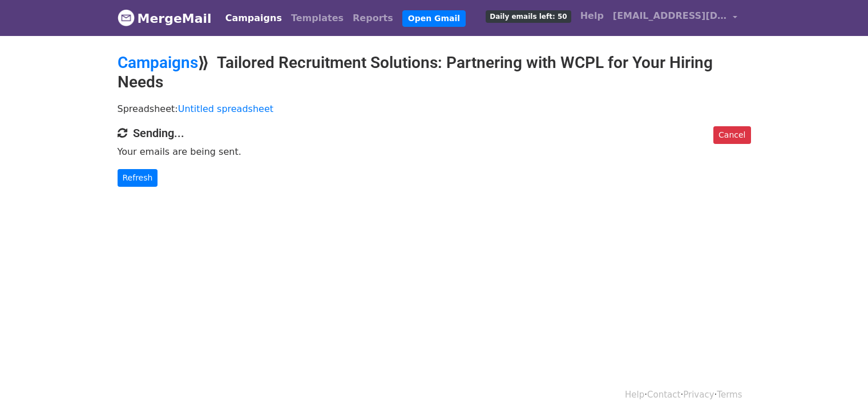 The height and width of the screenshot is (417, 868). What do you see at coordinates (732, 135) in the screenshot?
I see `a: Cancel` at bounding box center [732, 135].